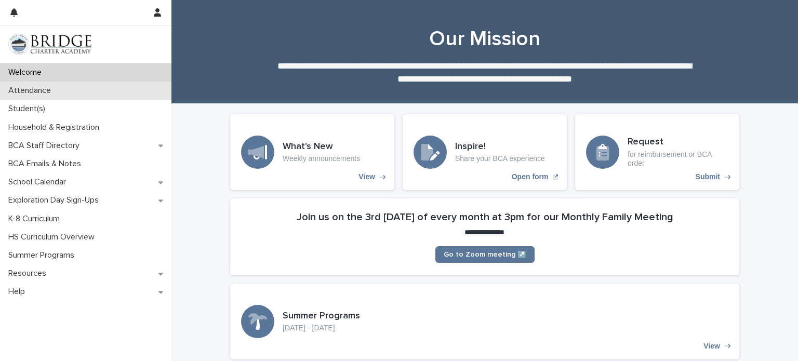 The width and height of the screenshot is (798, 361). What do you see at coordinates (485, 255) in the screenshot?
I see `a: Go to Zoom meeting ↗️` at bounding box center [485, 255].